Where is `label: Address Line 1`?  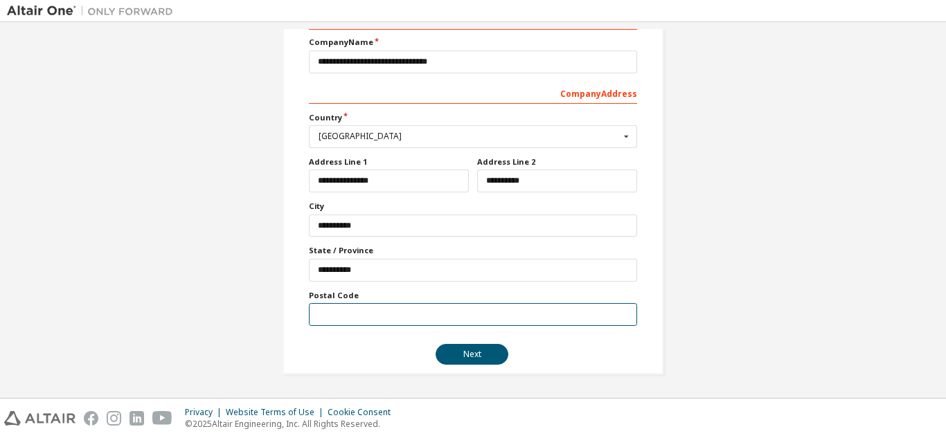
label: Address Line 1 is located at coordinates (388, 162).